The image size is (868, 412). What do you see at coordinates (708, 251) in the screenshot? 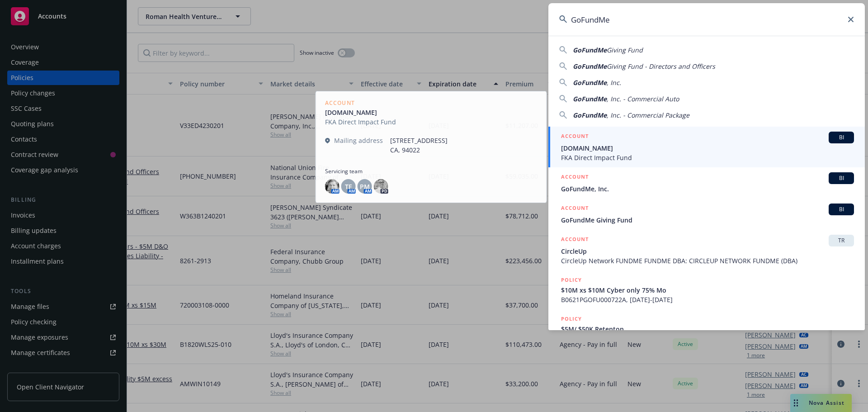
I see `span: CircleUp` at bounding box center [708, 251].